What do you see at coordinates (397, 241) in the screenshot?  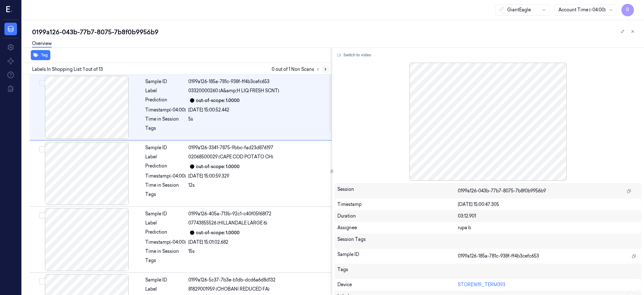 I see `div: Session Tags` at bounding box center [397, 241].